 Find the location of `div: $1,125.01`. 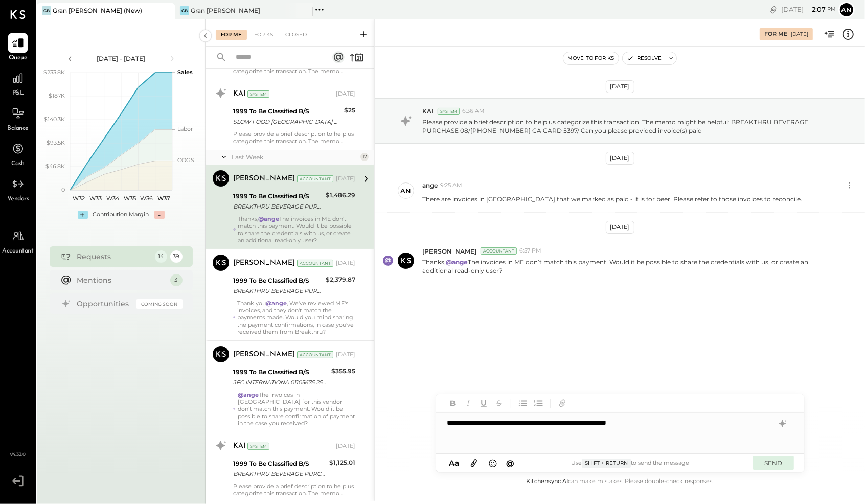

div: $1,125.01 is located at coordinates (342, 462).